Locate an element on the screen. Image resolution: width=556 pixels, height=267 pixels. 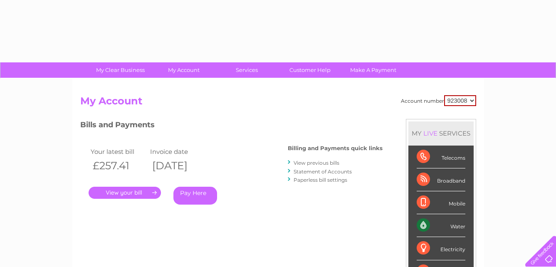
div: Mobile is located at coordinates (441, 203).